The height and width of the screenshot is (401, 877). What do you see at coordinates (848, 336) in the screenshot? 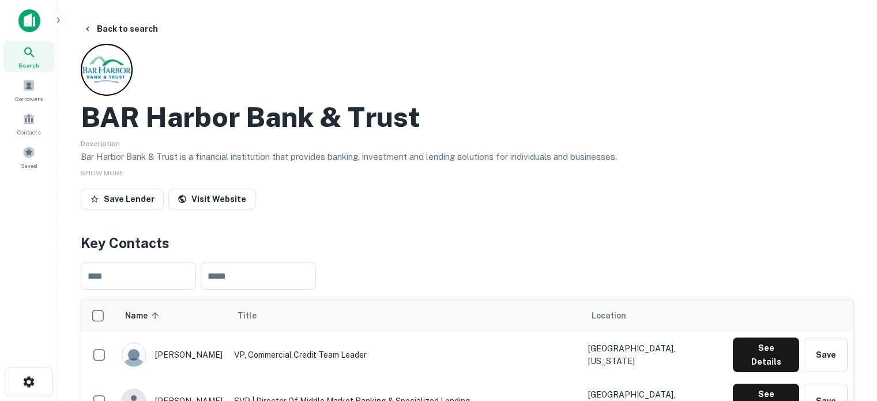
I see `div: Chat Widget` at bounding box center [848, 336].